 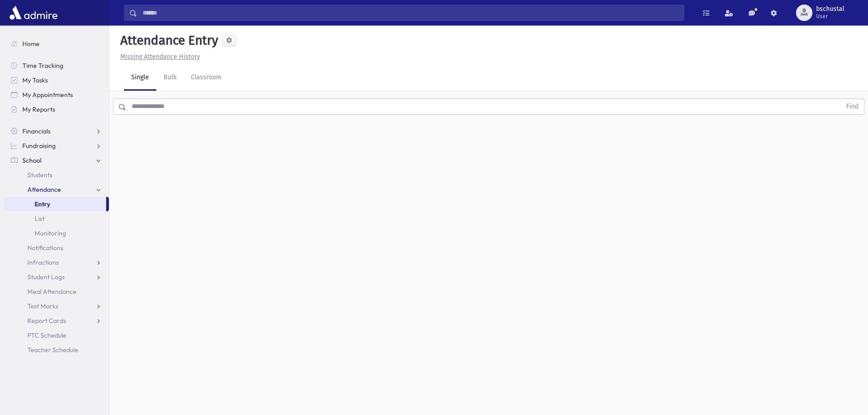 I want to click on a: Fundraising, so click(x=56, y=146).